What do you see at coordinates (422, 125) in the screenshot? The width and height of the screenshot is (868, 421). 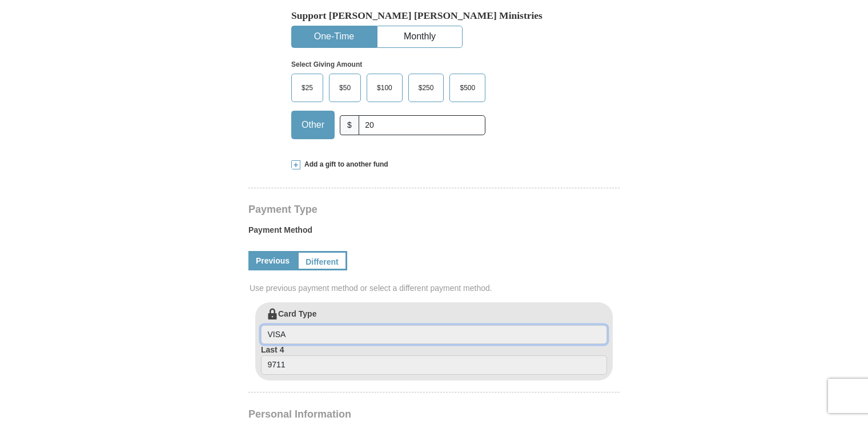 I see `input: Other Amount` at bounding box center [422, 125].